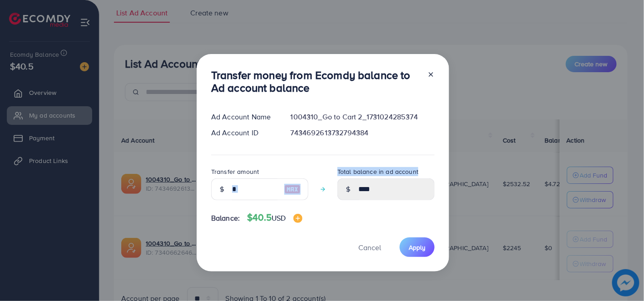  I want to click on span: Balance:, so click(225, 218).